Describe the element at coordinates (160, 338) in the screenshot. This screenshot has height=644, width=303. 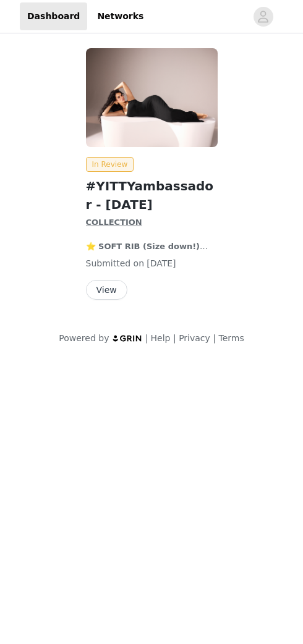
I see `a: Help` at that location.